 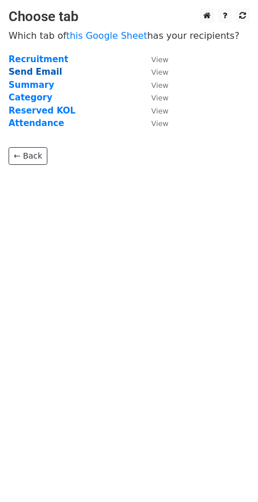 What do you see at coordinates (42, 111) in the screenshot?
I see `a: Reserved KOL` at bounding box center [42, 111].